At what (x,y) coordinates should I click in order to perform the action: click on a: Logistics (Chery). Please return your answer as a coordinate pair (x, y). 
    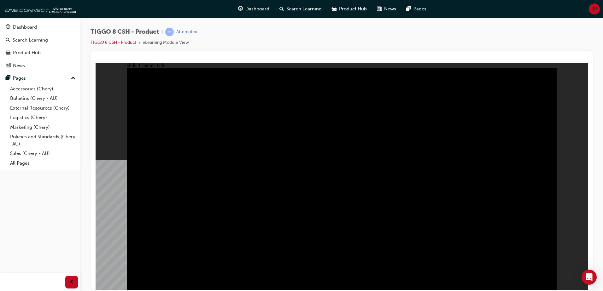
    Looking at the image, I should click on (43, 118).